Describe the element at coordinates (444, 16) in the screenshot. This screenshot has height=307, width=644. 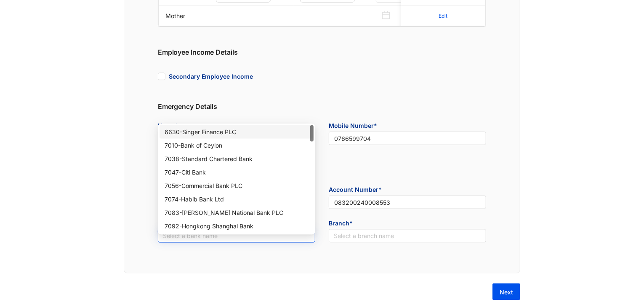
I see `p: Edit` at that location.